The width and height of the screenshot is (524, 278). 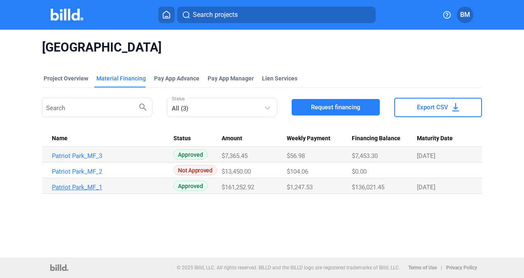 I want to click on span: Export CSV, so click(x=433, y=107).